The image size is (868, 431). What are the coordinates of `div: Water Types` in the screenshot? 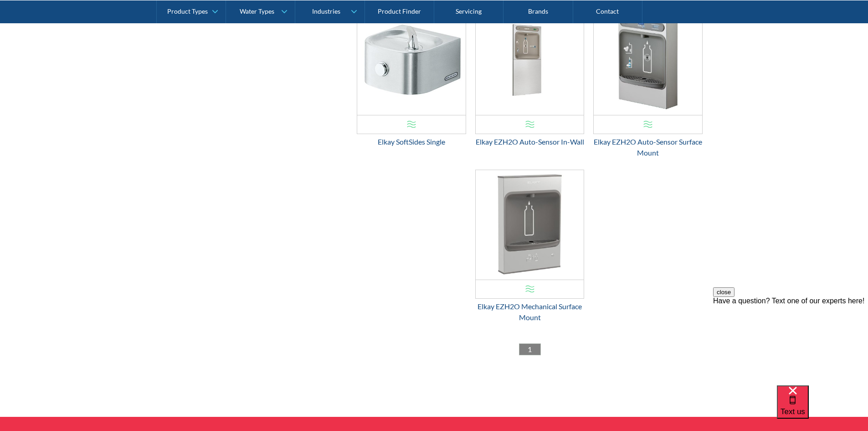 It's located at (257, 11).